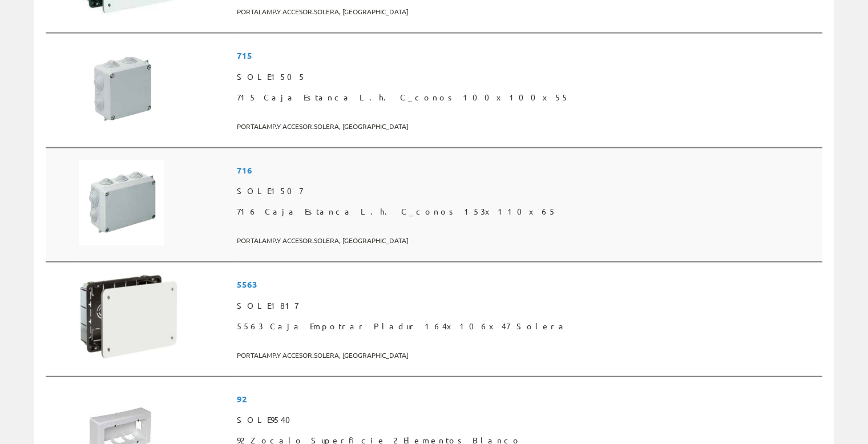 The width and height of the screenshot is (868, 444). Describe the element at coordinates (527, 55) in the screenshot. I see `span: 715` at that location.